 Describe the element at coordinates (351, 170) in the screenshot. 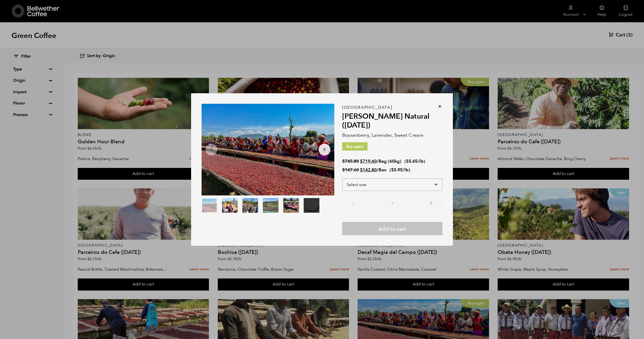

I see `bdi: 147.60` at that location.